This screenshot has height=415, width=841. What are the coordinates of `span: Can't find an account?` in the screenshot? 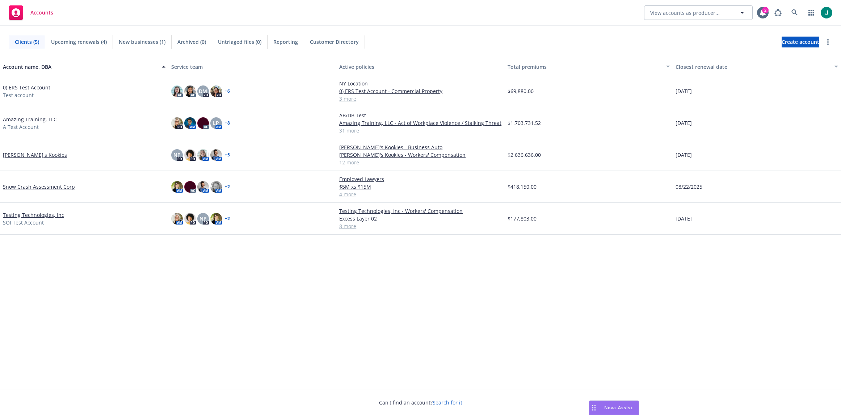 It's located at (421, 402).